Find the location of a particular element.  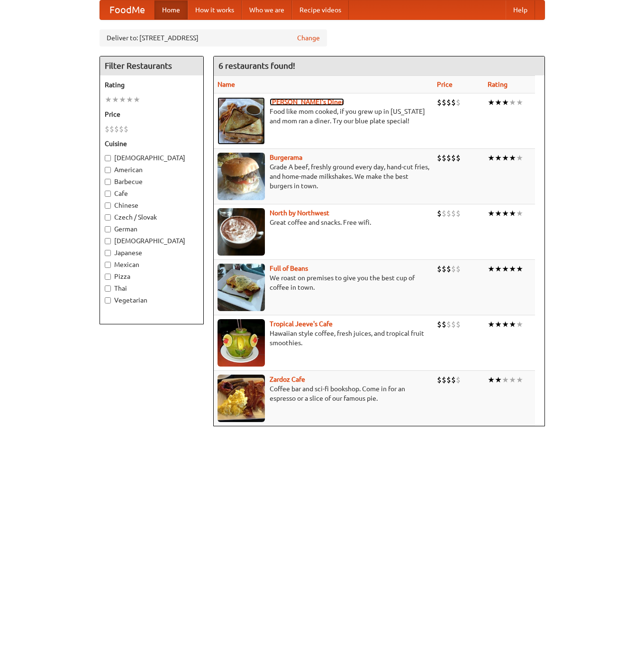

img: jeeves.jpg is located at coordinates (241, 343).